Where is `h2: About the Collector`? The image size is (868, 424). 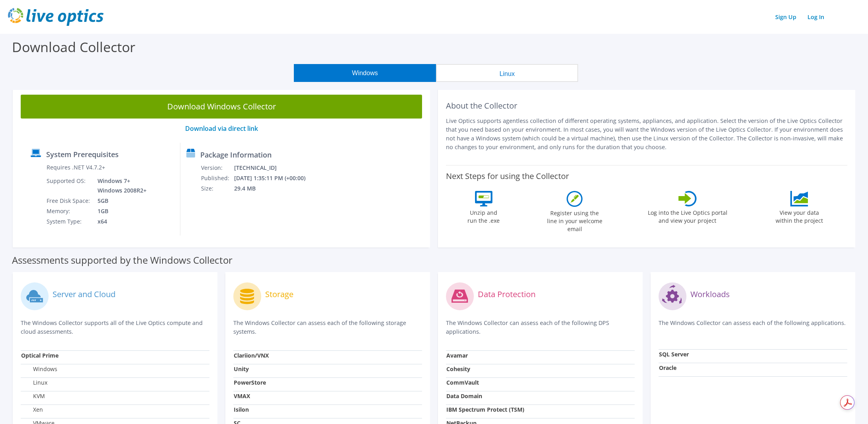
h2: About the Collector is located at coordinates (647, 106).